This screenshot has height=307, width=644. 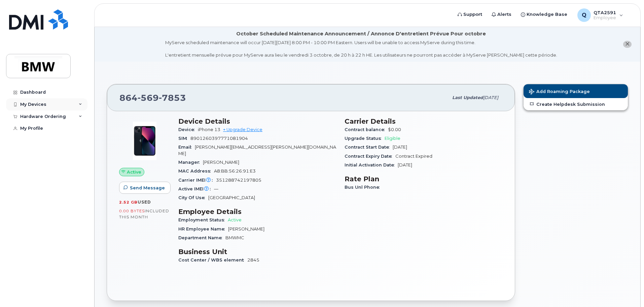 What do you see at coordinates (172, 98) in the screenshot?
I see `span: 7853` at bounding box center [172, 98].